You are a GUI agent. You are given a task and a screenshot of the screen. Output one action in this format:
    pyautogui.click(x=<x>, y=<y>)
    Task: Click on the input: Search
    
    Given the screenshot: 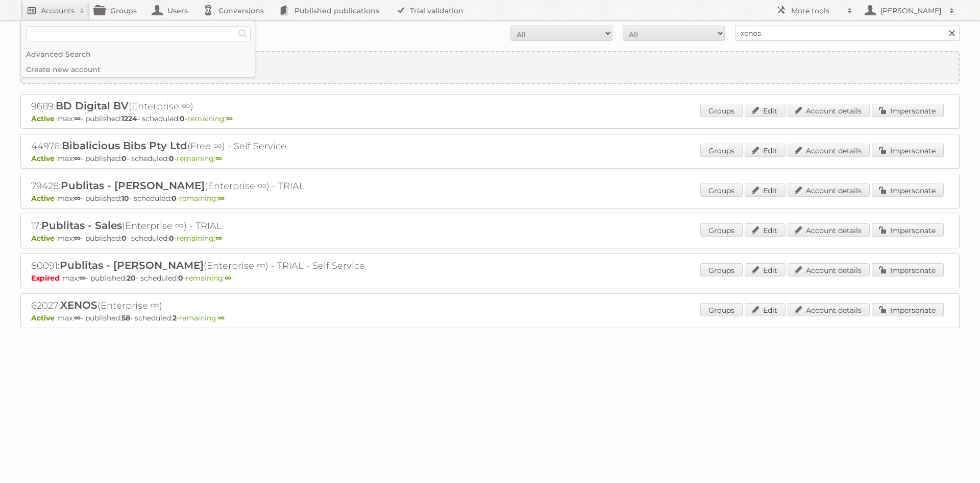 What is the action you would take?
    pyautogui.click(x=243, y=34)
    